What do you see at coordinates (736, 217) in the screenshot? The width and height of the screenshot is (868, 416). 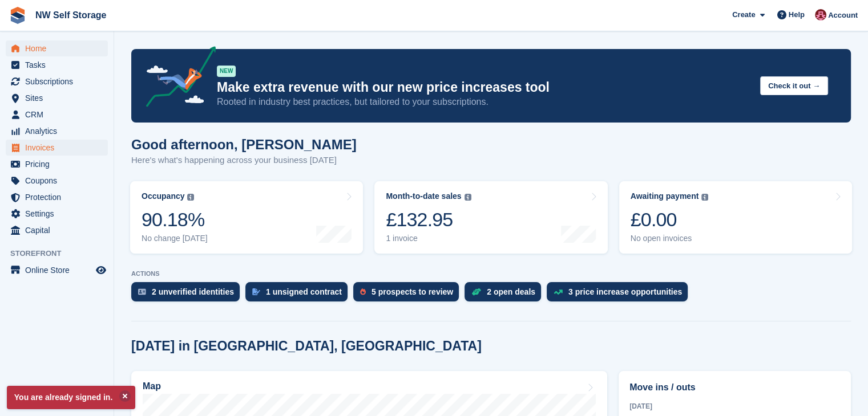 I see `a: Awaiting payment £0.00 No open invoices` at bounding box center [736, 217].